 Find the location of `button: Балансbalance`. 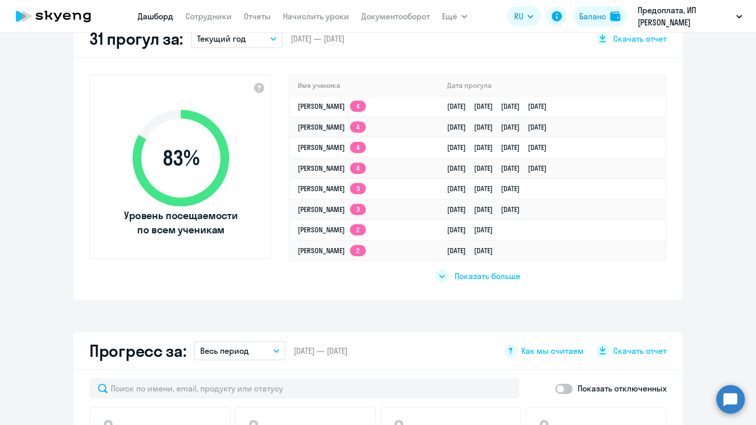

button: Балансbalance is located at coordinates (599, 16).